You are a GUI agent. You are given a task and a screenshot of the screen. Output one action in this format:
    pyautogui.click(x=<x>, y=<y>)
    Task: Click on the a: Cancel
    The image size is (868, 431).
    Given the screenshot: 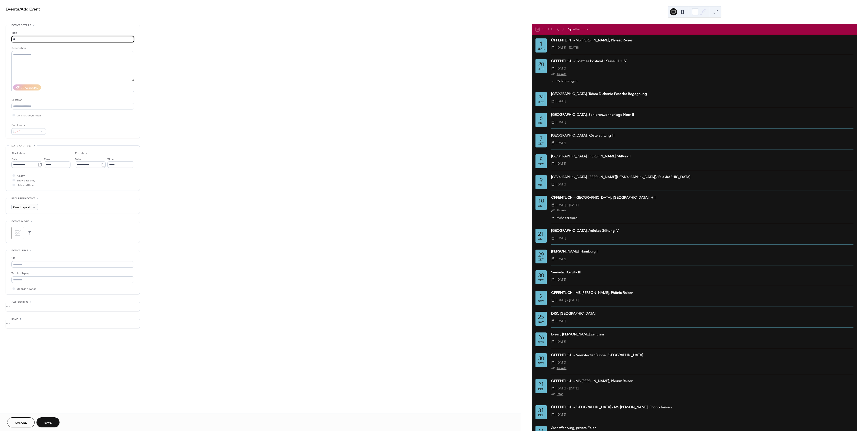 What is the action you would take?
    pyautogui.click(x=21, y=423)
    